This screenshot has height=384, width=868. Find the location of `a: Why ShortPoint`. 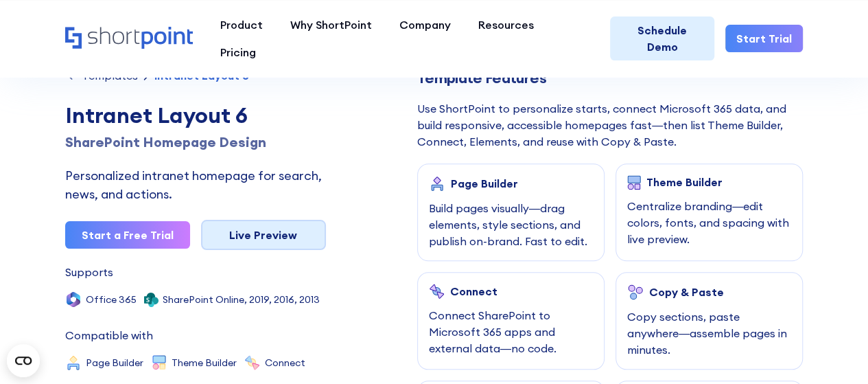

a: Why ShortPoint is located at coordinates (331, 25).